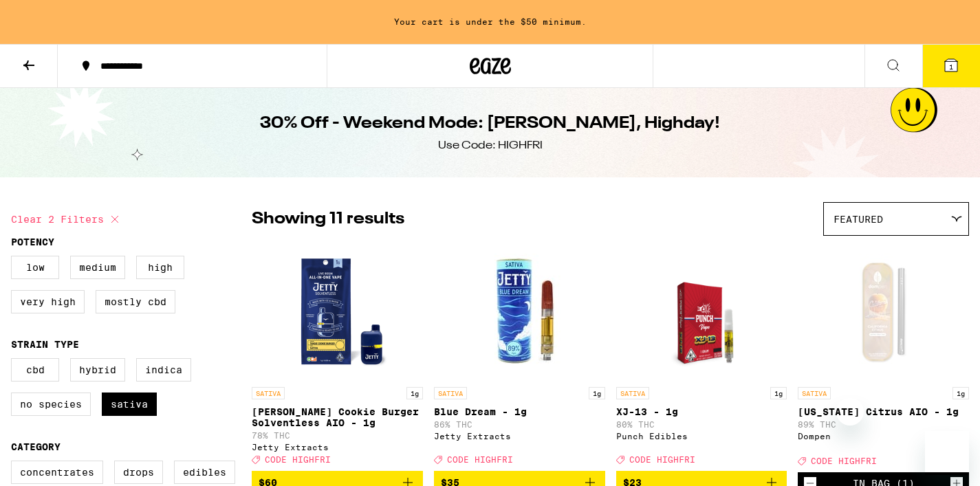  What do you see at coordinates (45, 345) in the screenshot?
I see `legend: Strain Type` at bounding box center [45, 345].